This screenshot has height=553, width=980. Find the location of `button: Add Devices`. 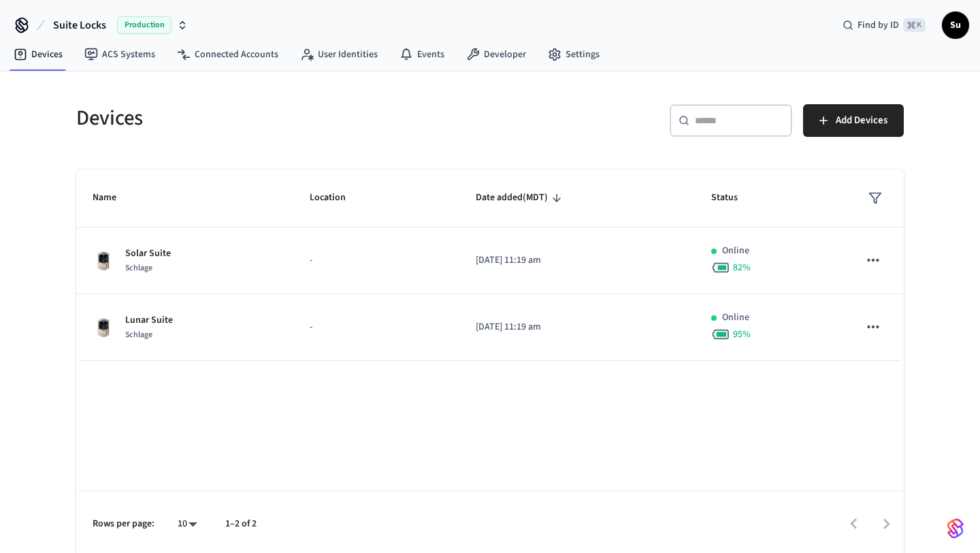

button: Add Devices is located at coordinates (853, 120).